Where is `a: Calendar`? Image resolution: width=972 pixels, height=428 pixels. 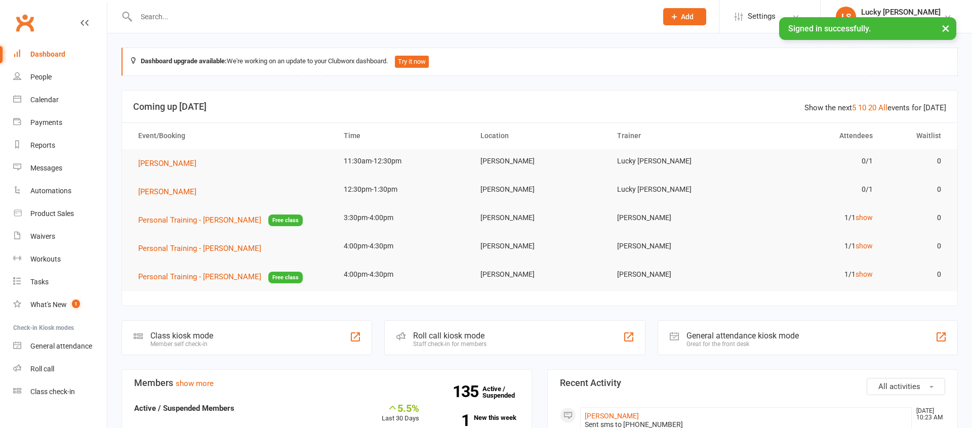
a: Calendar is located at coordinates (60, 100).